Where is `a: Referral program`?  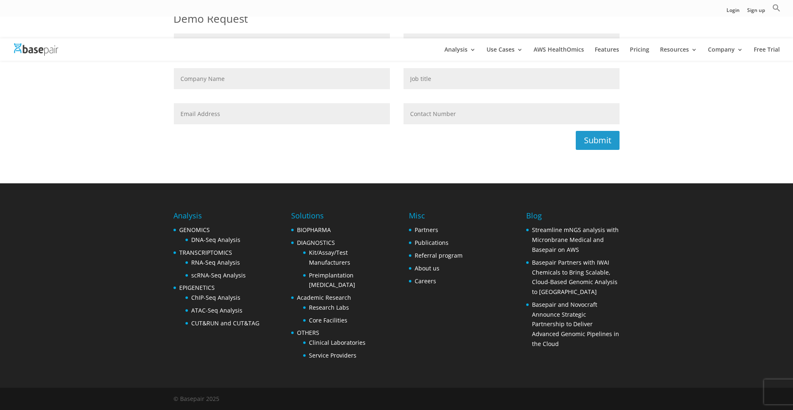 a: Referral program is located at coordinates (439, 255).